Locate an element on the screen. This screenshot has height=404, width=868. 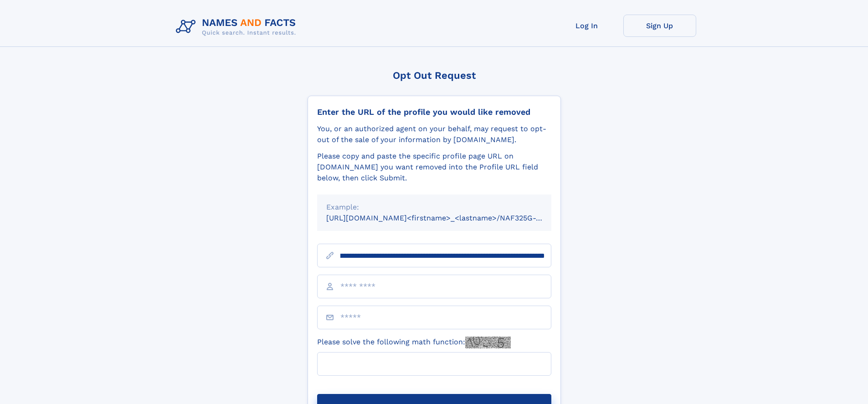
div: Opt Out Request is located at coordinates (434, 75).